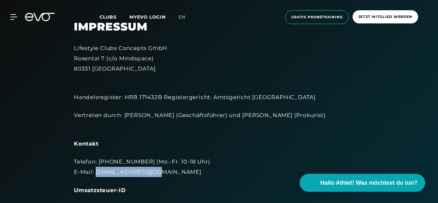  I want to click on a: MYEVO LOGIN, so click(147, 17).